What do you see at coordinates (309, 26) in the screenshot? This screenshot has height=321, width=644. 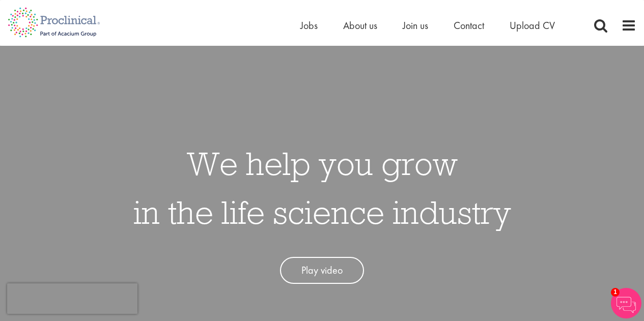 I see `span: Jobs` at bounding box center [309, 26].